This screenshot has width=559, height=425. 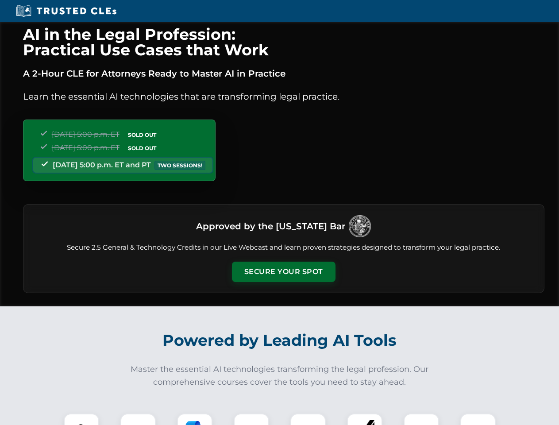 I want to click on p: Secure 2.5 General & Technology Credits in our Live Webcast and learn proven strategies designed ..., so click(x=284, y=247).